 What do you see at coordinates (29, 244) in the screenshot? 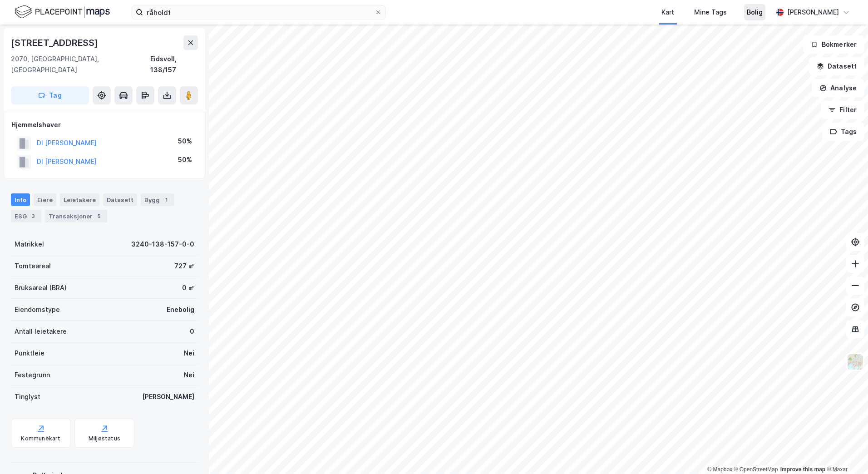
I see `div: Matrikkel` at bounding box center [29, 244].